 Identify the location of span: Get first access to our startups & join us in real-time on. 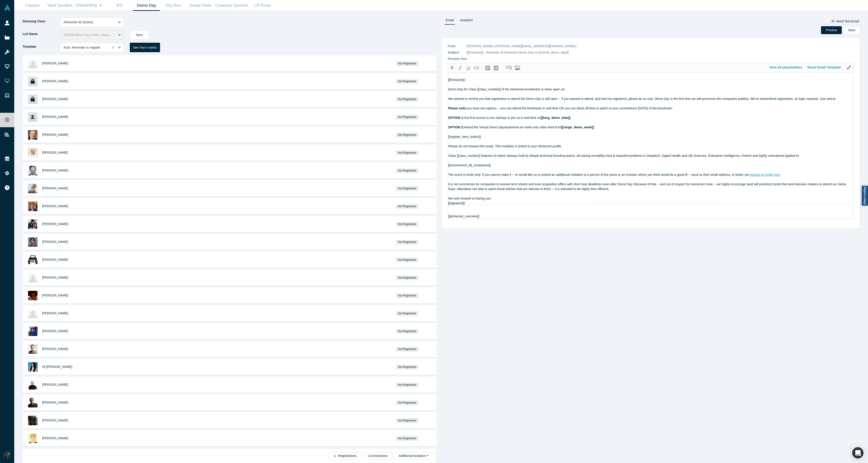
(503, 118).